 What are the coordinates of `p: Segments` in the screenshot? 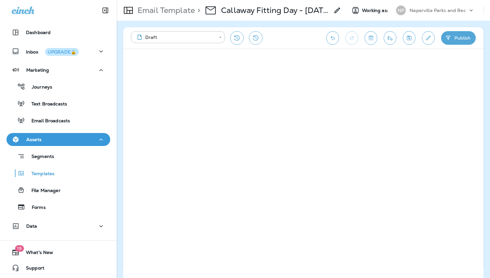 It's located at (40, 157).